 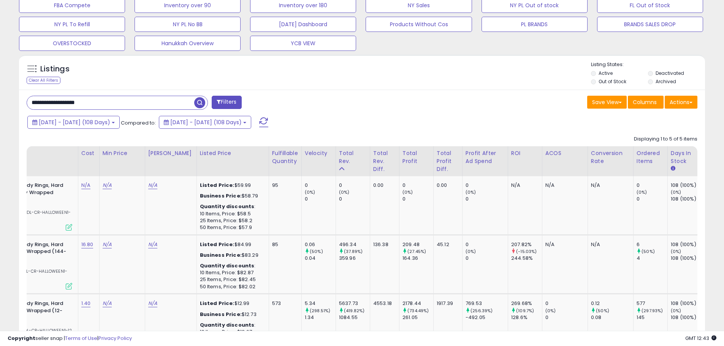 What do you see at coordinates (448, 161) in the screenshot?
I see `div: Total Profit Diff.` at bounding box center [448, 161].